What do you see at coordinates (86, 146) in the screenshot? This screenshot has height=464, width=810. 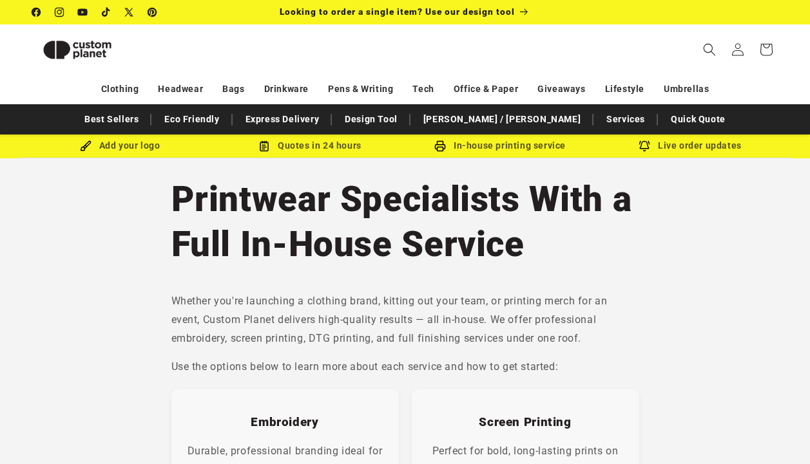 I see `img: Brush Icon` at bounding box center [86, 146].